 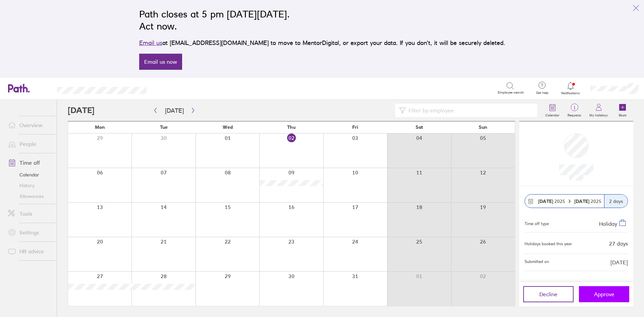 What do you see at coordinates (30, 251) in the screenshot?
I see `a: HR advice` at bounding box center [30, 251].